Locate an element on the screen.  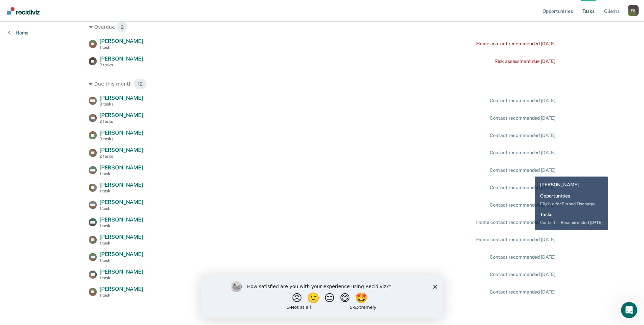
img: Recidiviz is located at coordinates (24, 11).